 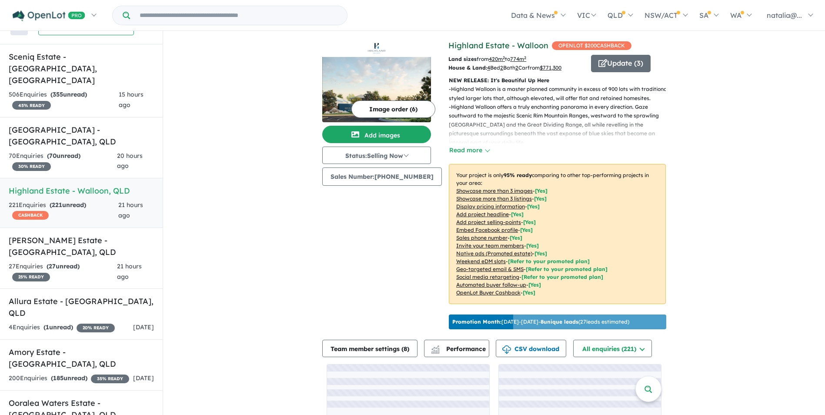 What do you see at coordinates (497, 59) in the screenshot?
I see `u: 420 m` at bounding box center [497, 59].